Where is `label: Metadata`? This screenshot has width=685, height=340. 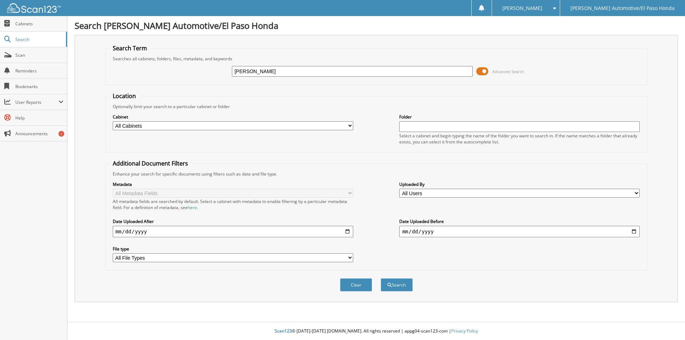
label: Metadata is located at coordinates (233, 184).